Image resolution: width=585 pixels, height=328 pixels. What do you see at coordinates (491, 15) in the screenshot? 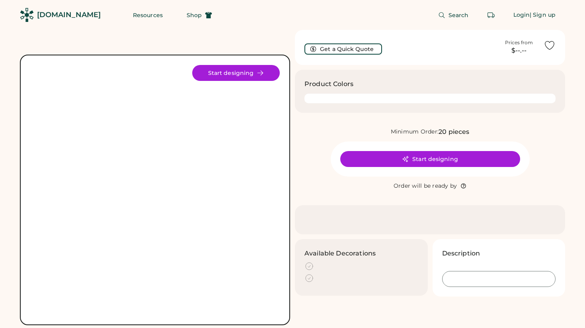
I see `button: Retrieve an order` at bounding box center [491, 15].